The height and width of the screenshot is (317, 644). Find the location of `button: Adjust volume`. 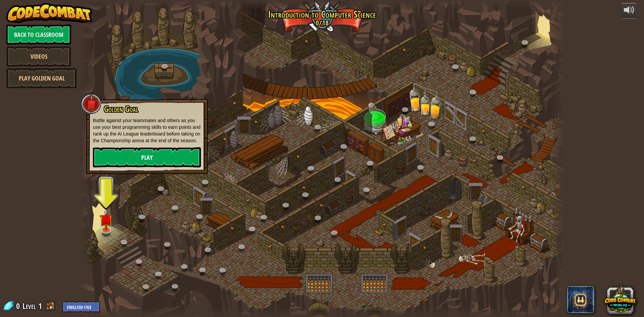

button: Adjust volume is located at coordinates (629, 11).